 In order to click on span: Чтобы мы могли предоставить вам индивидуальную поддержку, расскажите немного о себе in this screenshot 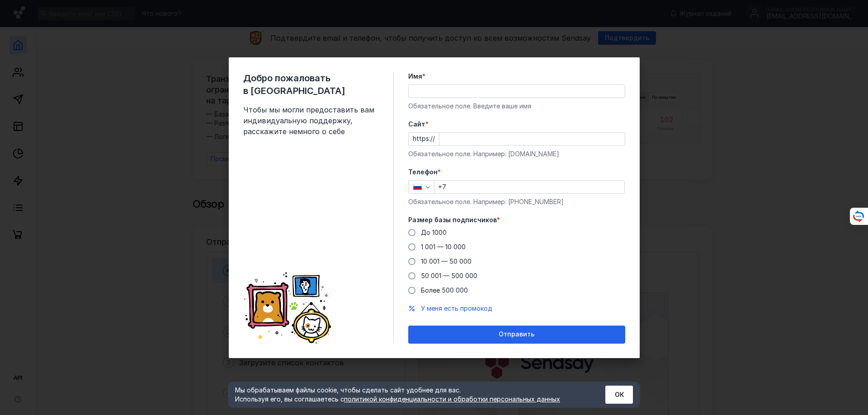, I will do `click(311, 120)`.